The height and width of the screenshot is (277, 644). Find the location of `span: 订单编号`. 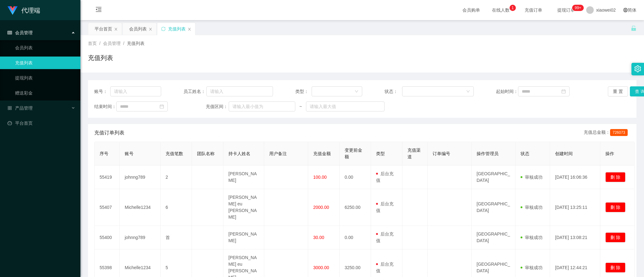

span: 订单编号 is located at coordinates (442, 154).